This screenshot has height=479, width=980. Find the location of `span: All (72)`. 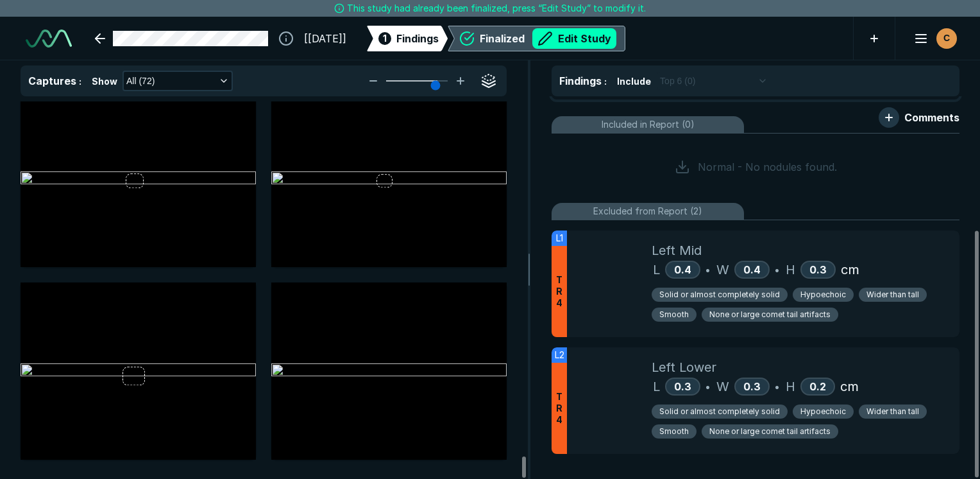

span: All (72) is located at coordinates (140, 81).